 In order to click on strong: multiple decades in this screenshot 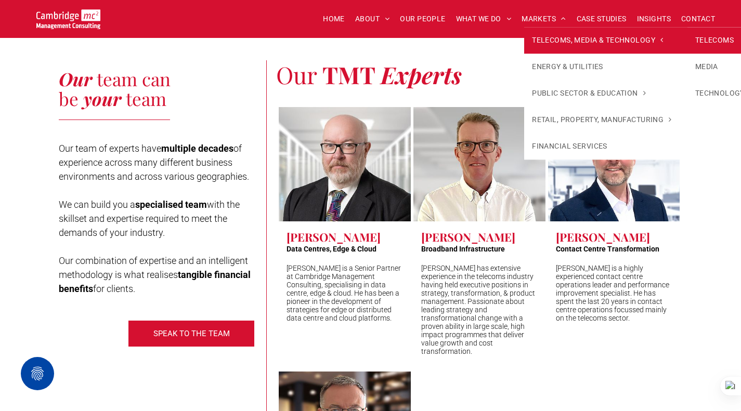, I will do `click(197, 148)`.